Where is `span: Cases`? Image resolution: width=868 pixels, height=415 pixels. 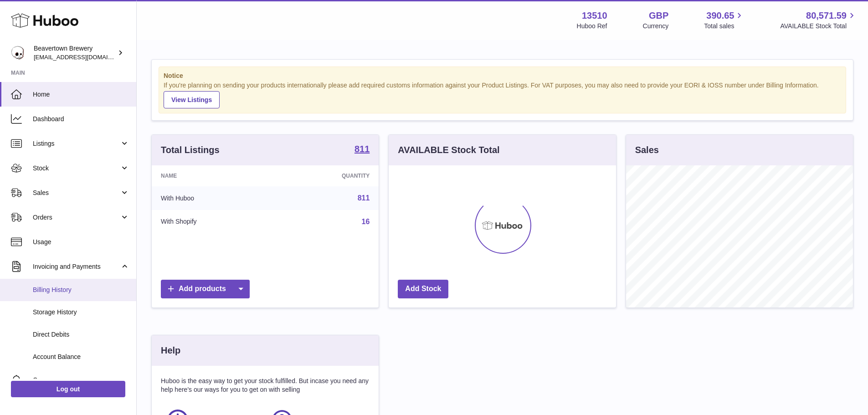 span: Cases is located at coordinates (81, 380).